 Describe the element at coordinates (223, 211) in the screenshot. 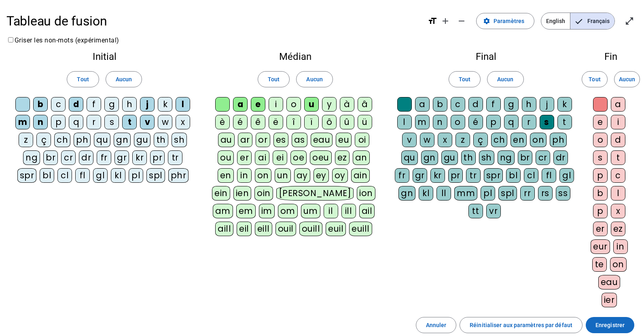

I see `div: am` at that location.